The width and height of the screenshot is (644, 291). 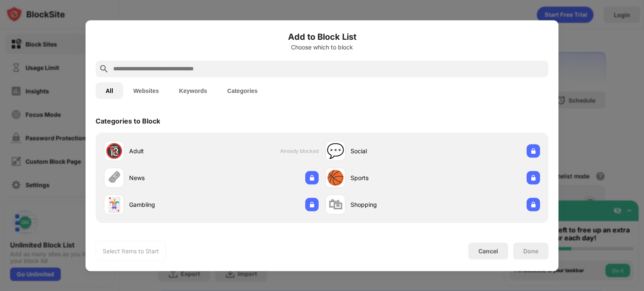 I want to click on div: Social, so click(x=391, y=151).